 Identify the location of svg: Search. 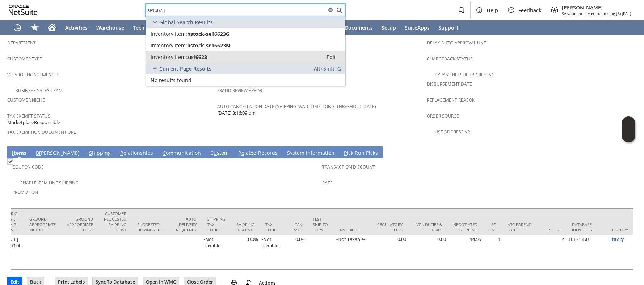
(339, 10).